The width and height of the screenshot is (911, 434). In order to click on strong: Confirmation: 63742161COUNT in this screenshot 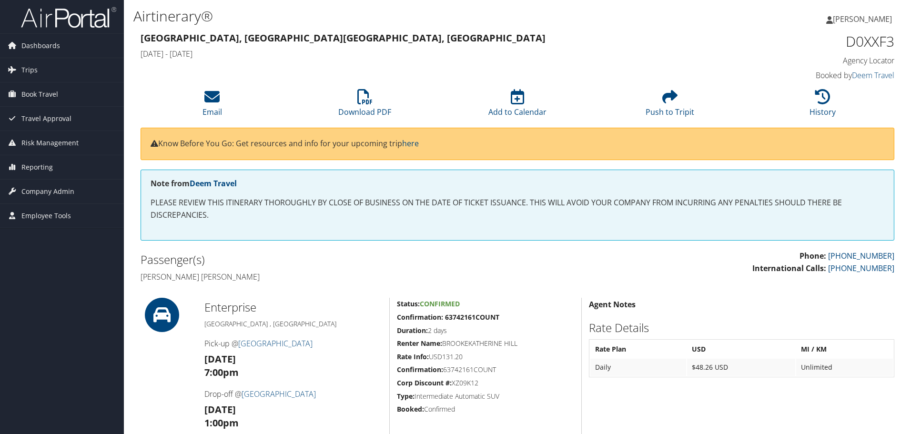, I will do `click(448, 317)`.